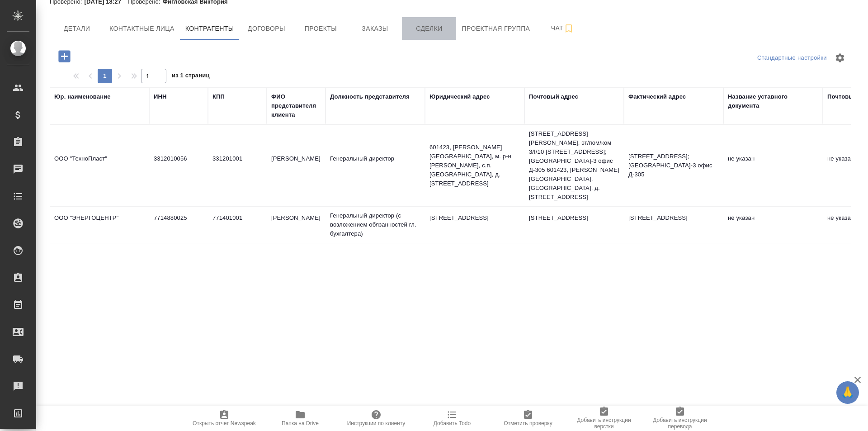 Image resolution: width=868 pixels, height=431 pixels. Describe the element at coordinates (553, 97) in the screenshot. I see `div: Почтовый адрес` at that location.